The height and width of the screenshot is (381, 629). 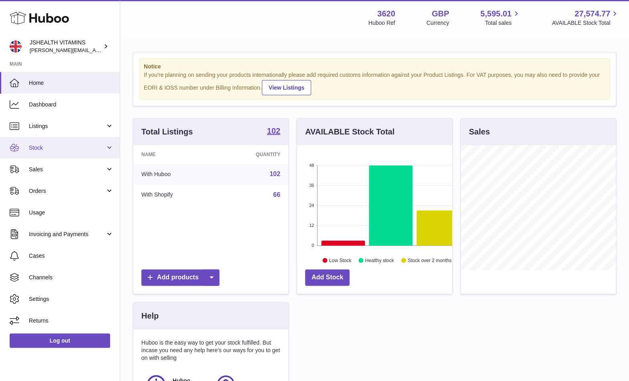 I want to click on p: Huboo is the easy way to get your stock fulfilled. But incase you need any help here's our ways f..., so click(x=210, y=350).